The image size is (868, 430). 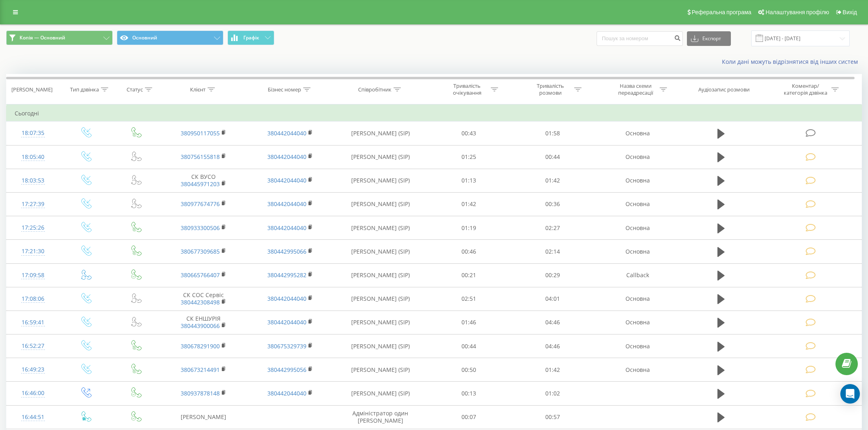 I want to click on div: 16:52:27, so click(x=33, y=346).